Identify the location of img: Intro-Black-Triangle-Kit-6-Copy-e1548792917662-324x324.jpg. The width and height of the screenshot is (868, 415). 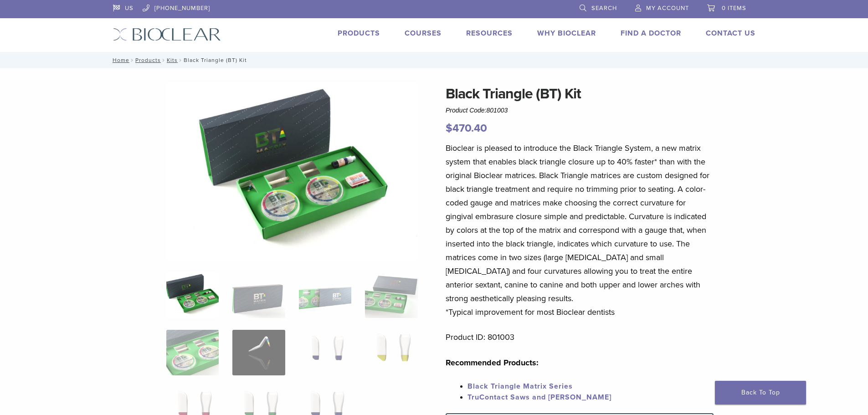
(192, 295).